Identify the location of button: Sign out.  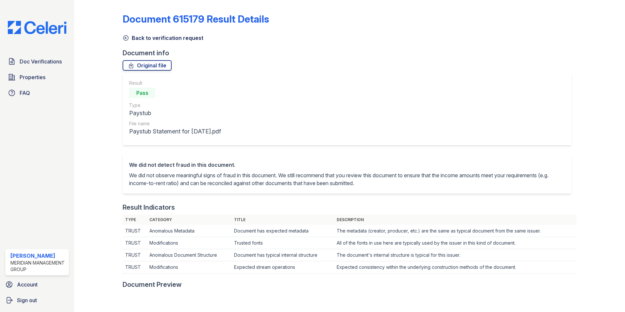
(37, 300).